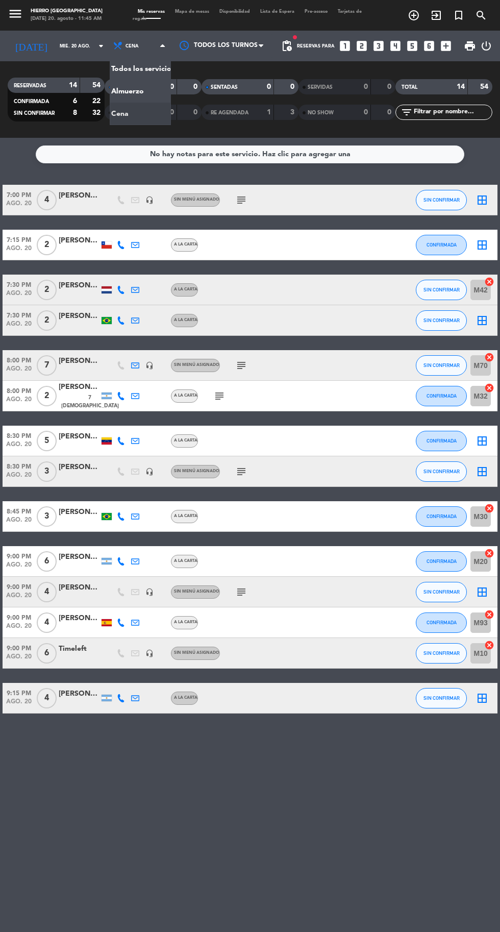 Image resolution: width=500 pixels, height=932 pixels. Describe the element at coordinates (140, 91) in the screenshot. I see `a: Almuerzo` at that location.